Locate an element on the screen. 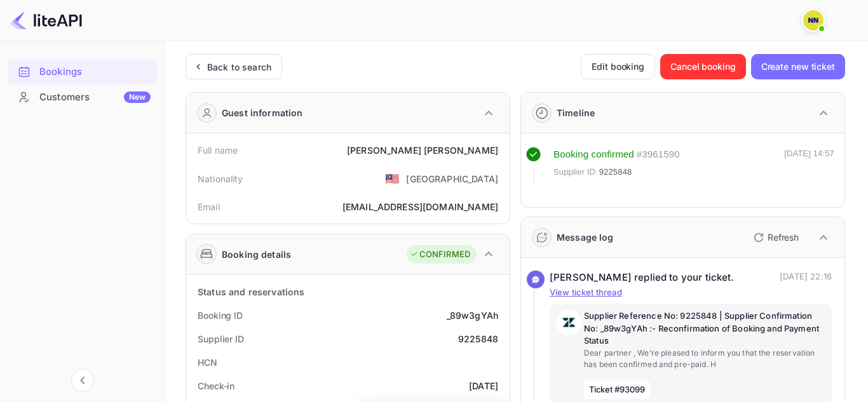  span: Ticket #93099 is located at coordinates (617, 390).